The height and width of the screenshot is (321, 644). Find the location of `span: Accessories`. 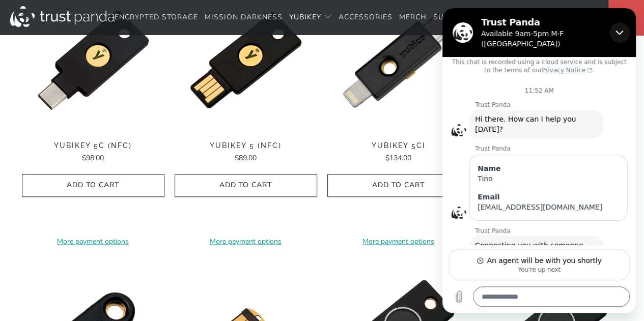

span: Accessories is located at coordinates (365, 17).